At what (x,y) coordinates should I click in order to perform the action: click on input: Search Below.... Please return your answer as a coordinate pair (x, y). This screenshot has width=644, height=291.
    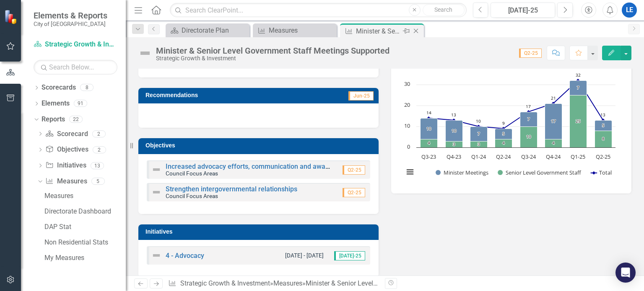
    Looking at the image, I should click on (76, 67).